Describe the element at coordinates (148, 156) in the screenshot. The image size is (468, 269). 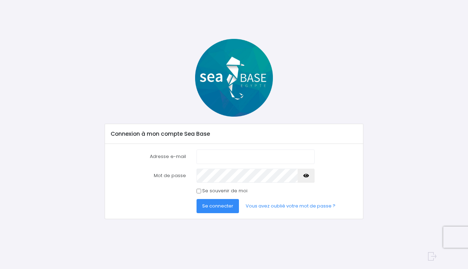
I see `label: Adresse e-mail` at that location.